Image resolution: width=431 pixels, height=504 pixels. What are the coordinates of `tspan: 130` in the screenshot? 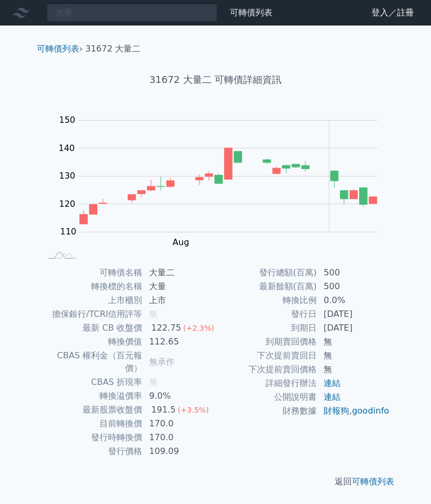 It's located at (67, 175).